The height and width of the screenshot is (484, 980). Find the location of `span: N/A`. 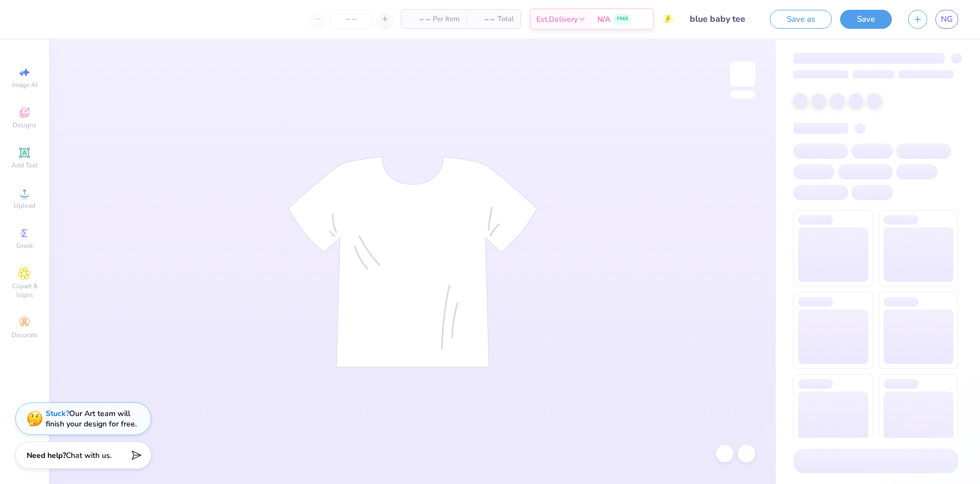

span: N/A is located at coordinates (604, 19).